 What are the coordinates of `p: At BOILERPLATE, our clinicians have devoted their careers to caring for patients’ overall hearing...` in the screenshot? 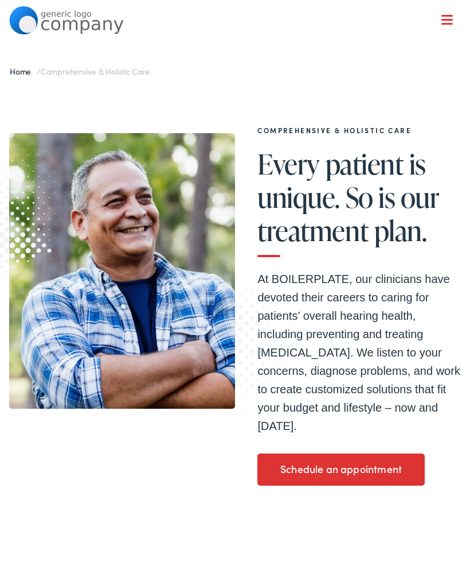 It's located at (359, 352).